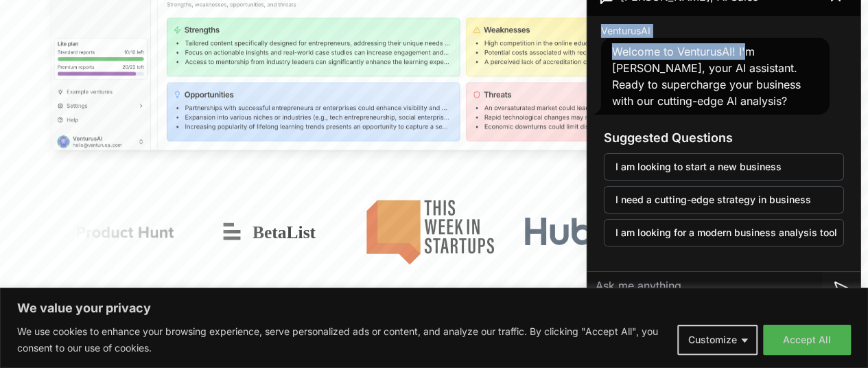  What do you see at coordinates (342, 339) in the screenshot?
I see `p: We use cookies to enhance your browsing experience, serve personalized ads or content, and analyz...` at bounding box center [342, 339].